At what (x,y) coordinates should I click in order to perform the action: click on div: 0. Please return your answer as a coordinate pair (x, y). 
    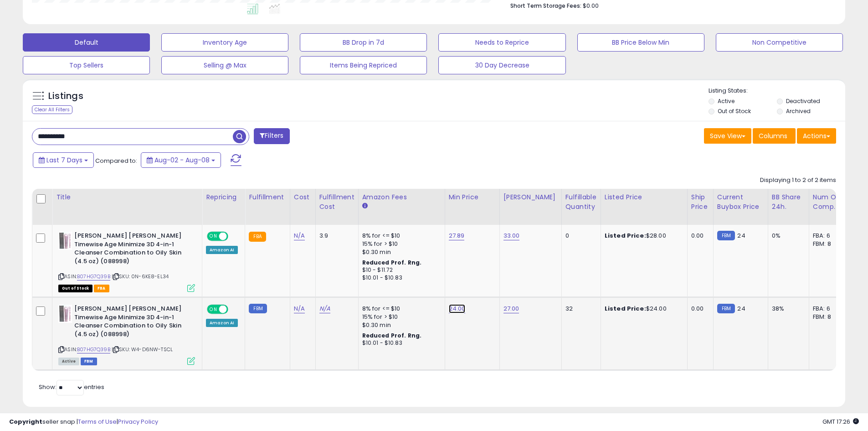
    Looking at the image, I should click on (579, 236).